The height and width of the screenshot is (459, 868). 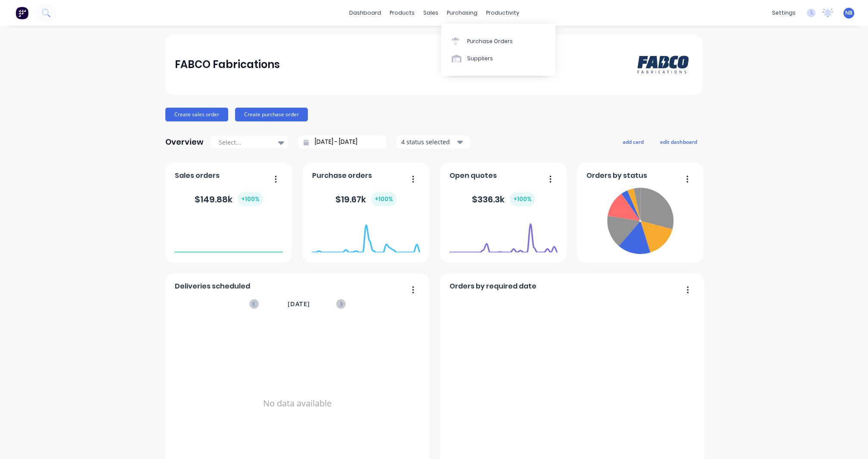 I want to click on a: Suppliers, so click(x=498, y=58).